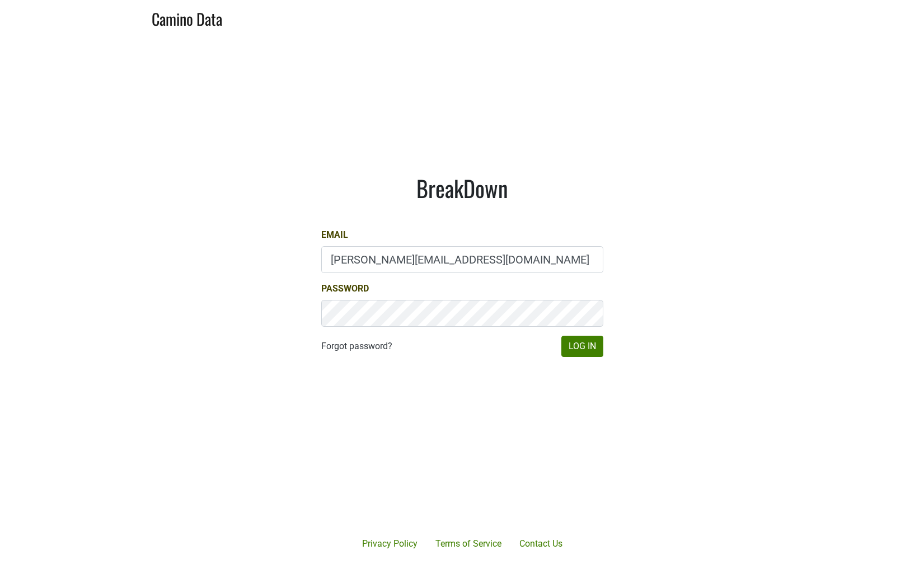 This screenshot has height=564, width=924. Describe the element at coordinates (357, 346) in the screenshot. I see `a: Forgot password?` at that location.